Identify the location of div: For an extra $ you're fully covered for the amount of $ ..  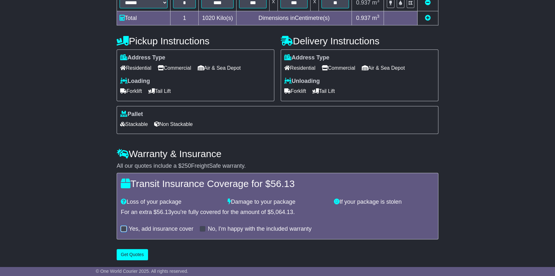
(278, 212).